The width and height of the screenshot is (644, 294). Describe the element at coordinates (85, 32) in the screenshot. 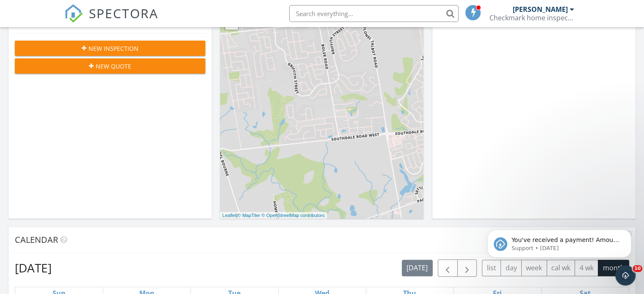

I see `div: message notification from Support, 1d ago. You've received a payment! Amount CAD$425.00 Fee CAD$0...` at that location.